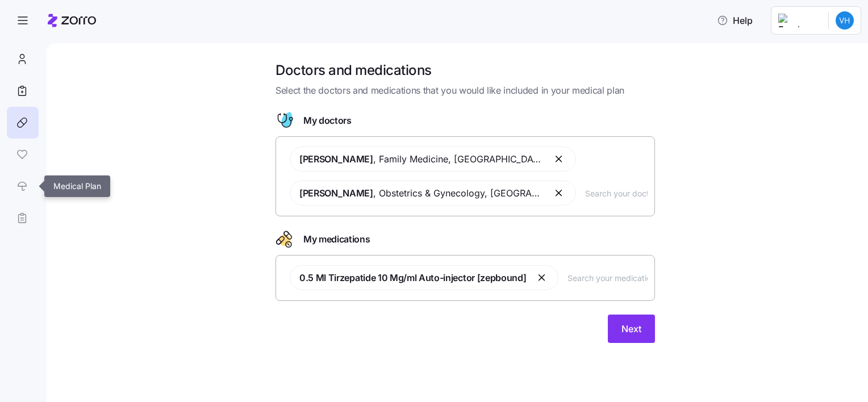  What do you see at coordinates (337, 239) in the screenshot?
I see `span: My medications` at bounding box center [337, 239].